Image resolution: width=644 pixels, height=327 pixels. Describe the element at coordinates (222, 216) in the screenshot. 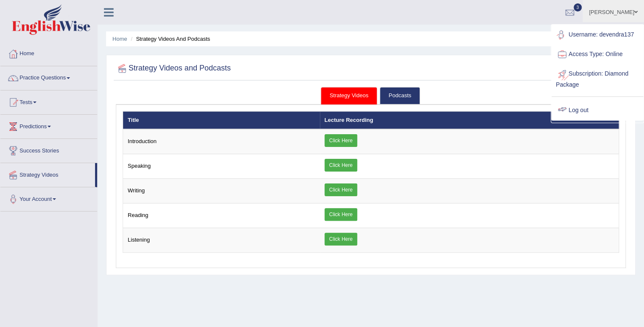

I see `td: Reading` at that location.